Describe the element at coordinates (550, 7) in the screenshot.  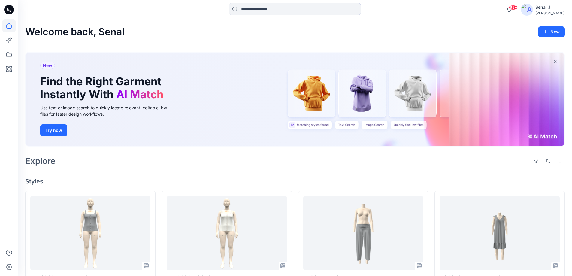
I see `div: Senal J` at that location.